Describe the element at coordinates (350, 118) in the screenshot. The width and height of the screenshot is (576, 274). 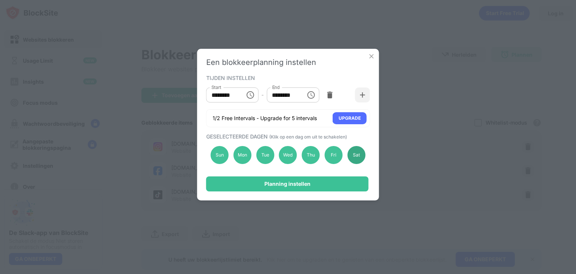
I see `div: UPGRADE` at that location.